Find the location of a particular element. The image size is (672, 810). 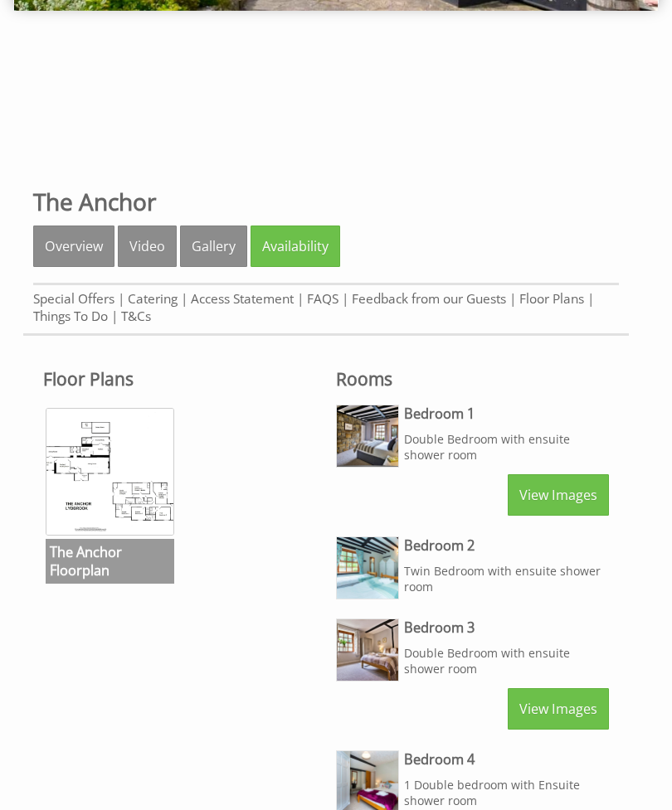

p: 1 Double bedroom with Ensuite shower room is located at coordinates (506, 793).